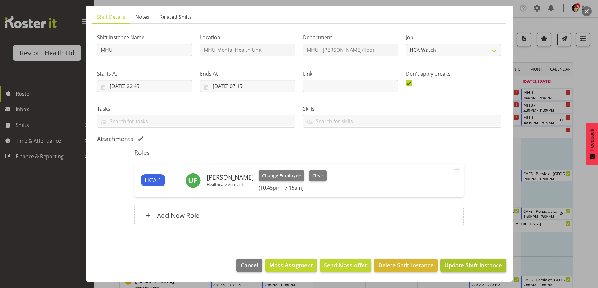 This screenshot has width=598, height=288. Describe the element at coordinates (453, 37) in the screenshot. I see `label: Job` at that location.